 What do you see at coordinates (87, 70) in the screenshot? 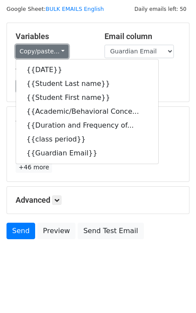
I see `a: {{DATE}}` at bounding box center [87, 70].